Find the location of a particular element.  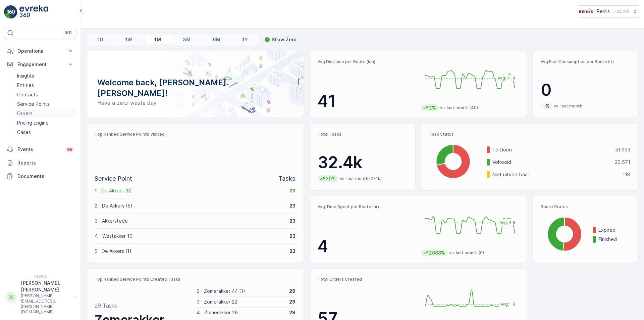

button: Engagement is located at coordinates (40, 65).